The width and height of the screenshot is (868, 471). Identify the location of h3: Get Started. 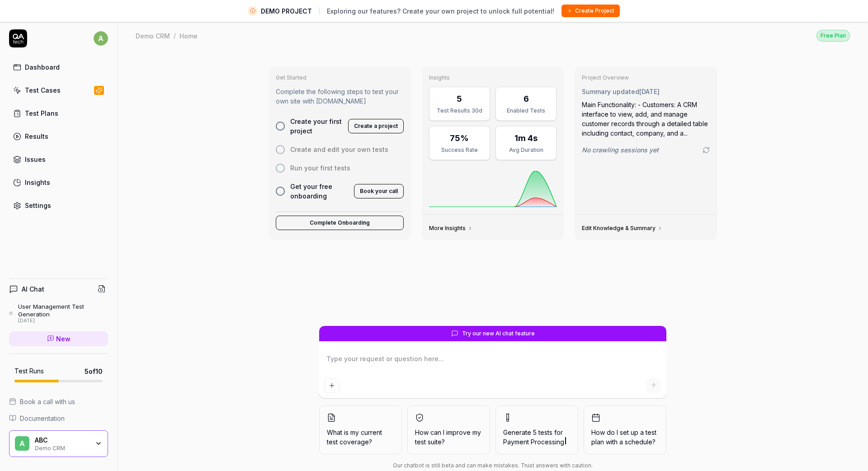
(339, 78).